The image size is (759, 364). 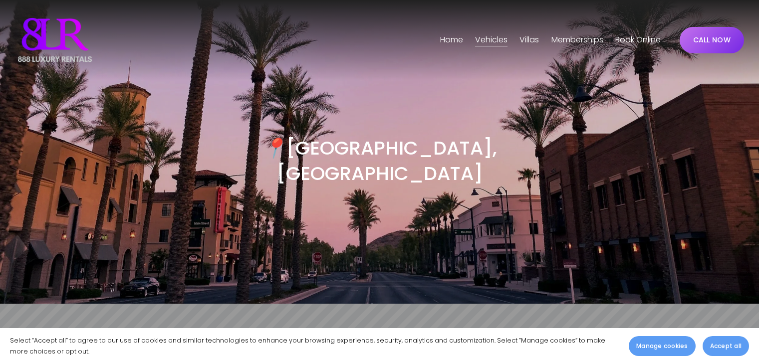 I want to click on span: Manage cookies, so click(x=662, y=346).